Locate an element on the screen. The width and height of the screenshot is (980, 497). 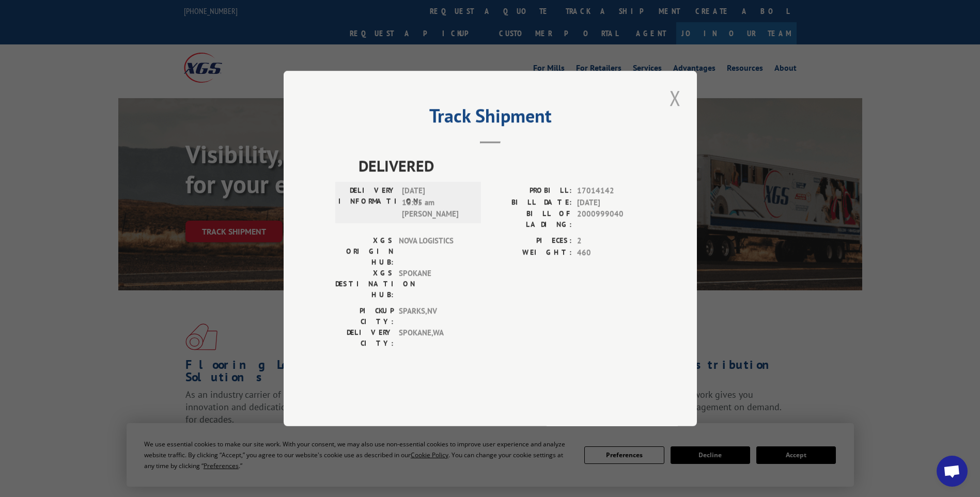
label: PROBILL: is located at coordinates (531, 190).